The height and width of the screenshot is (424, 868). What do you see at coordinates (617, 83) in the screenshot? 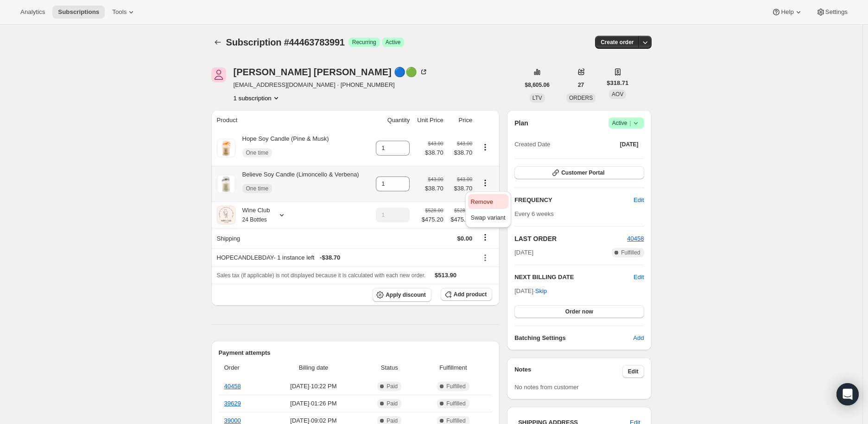
I see `span: $318.71` at bounding box center [617, 83].